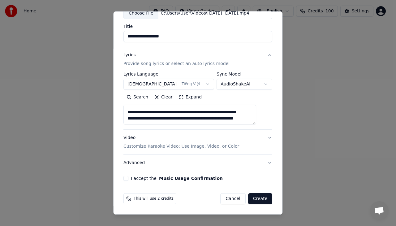 Image resolution: width=396 pixels, height=226 pixels. What do you see at coordinates (137, 97) in the screenshot?
I see `button: Search` at bounding box center [137, 97].